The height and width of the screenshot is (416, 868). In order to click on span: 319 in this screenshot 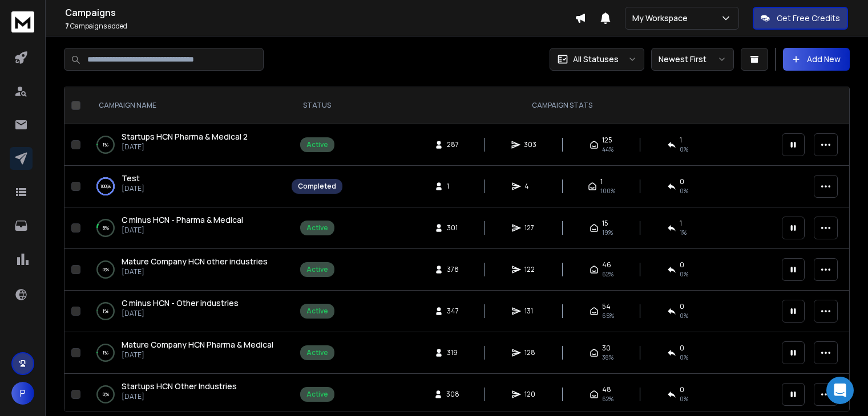, I will do `click(452, 353)`.